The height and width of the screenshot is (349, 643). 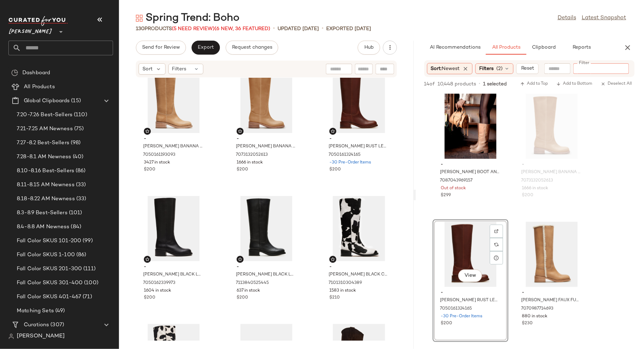 I want to click on span: (110), so click(x=80, y=115).